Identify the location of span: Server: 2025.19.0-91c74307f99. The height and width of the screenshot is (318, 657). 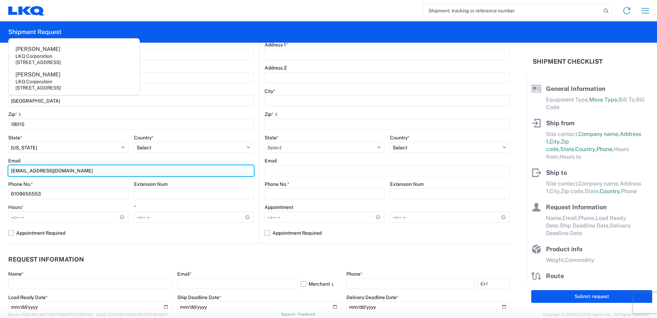
(51, 314).